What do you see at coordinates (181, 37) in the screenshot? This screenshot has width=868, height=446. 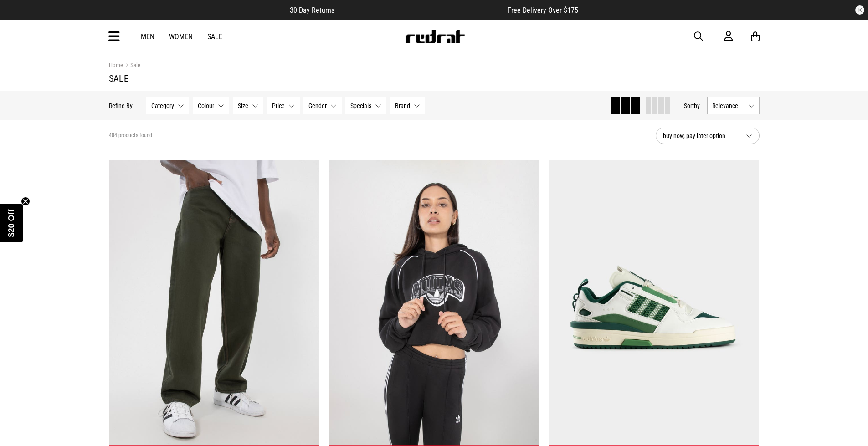 I see `a: Women` at bounding box center [181, 37].